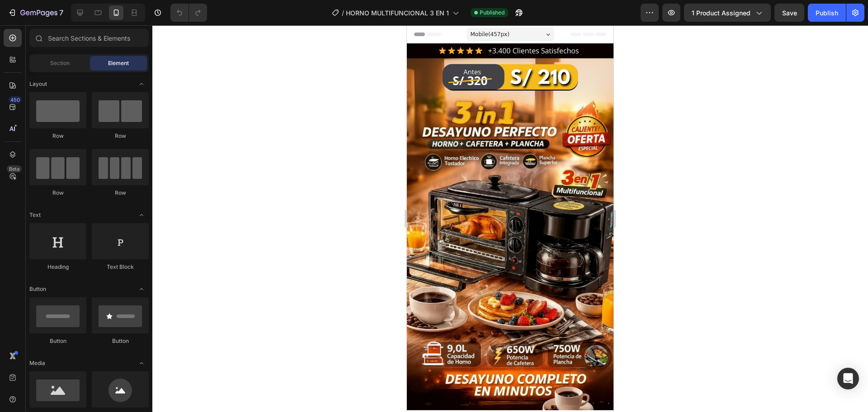 This screenshot has width=868, height=412. I want to click on span: Published, so click(492, 12).